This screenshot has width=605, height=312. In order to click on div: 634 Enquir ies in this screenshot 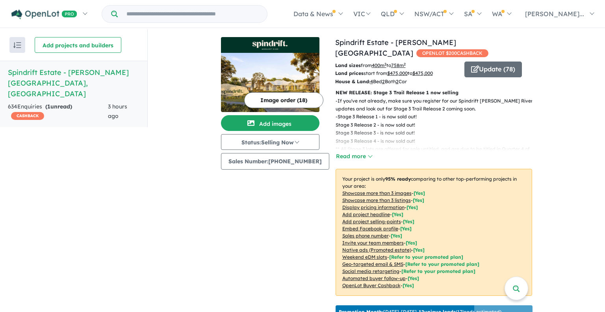, I will do `click(58, 111)`.